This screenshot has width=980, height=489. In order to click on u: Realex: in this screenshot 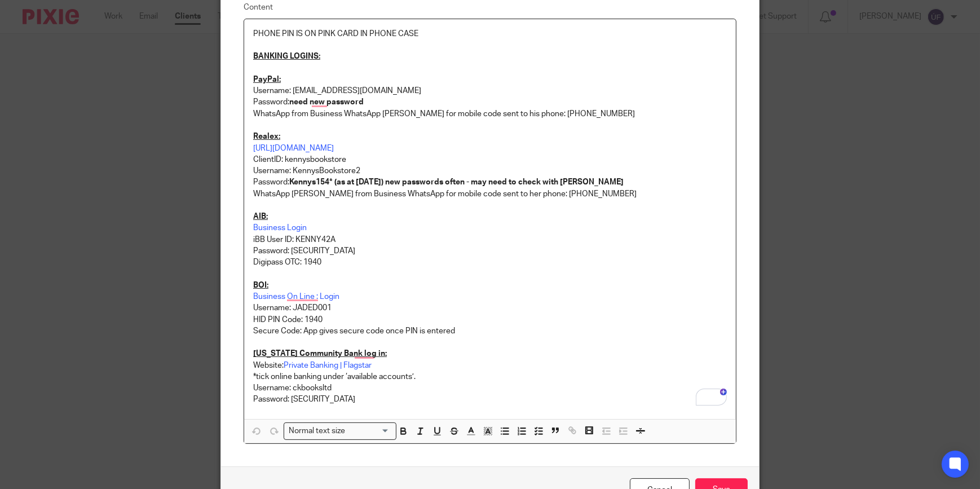, I will do `click(267, 137)`.